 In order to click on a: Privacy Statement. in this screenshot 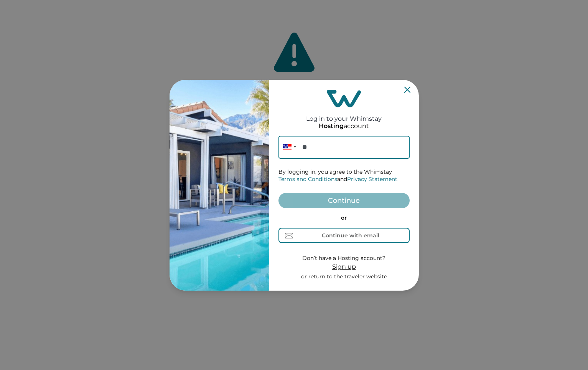, I will do `click(373, 179)`.